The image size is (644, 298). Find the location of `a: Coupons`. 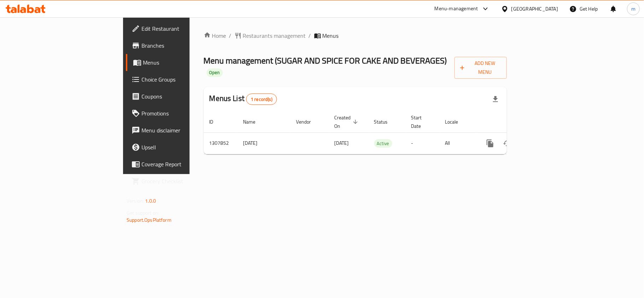

a: Coupons is located at coordinates (178, 97).